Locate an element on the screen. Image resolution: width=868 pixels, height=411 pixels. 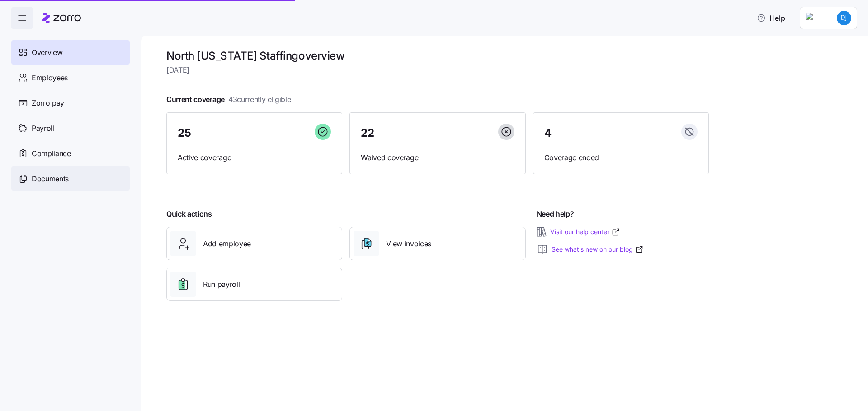
span: Need help? is located at coordinates (555, 214).